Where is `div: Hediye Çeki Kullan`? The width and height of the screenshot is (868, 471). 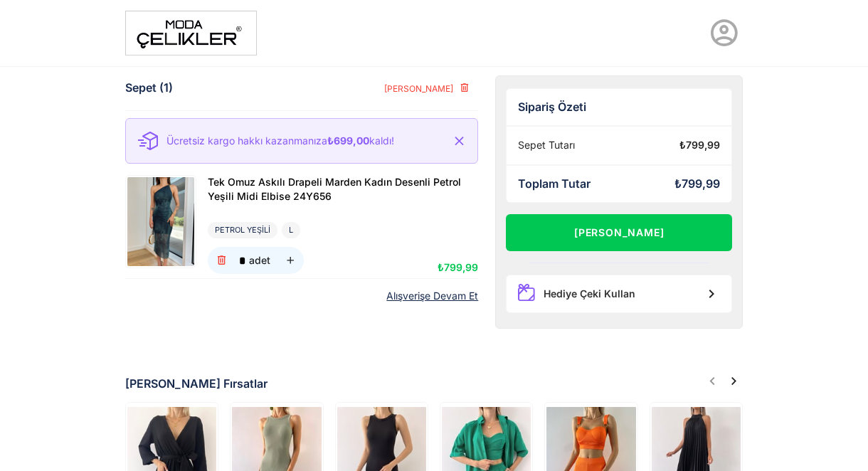
div: Hediye Çeki Kullan is located at coordinates (589, 294).